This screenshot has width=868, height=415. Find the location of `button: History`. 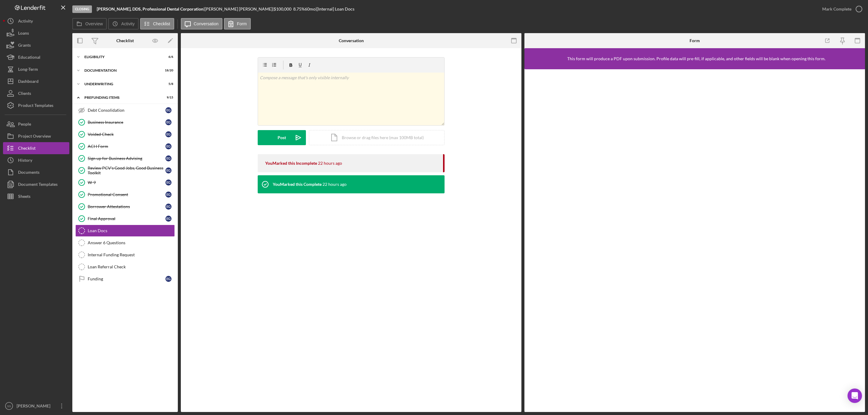

button: History is located at coordinates (36, 160).